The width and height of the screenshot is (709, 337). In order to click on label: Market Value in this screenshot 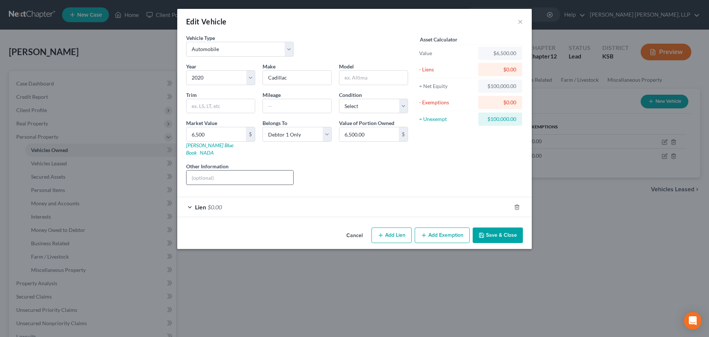, I will do `click(202, 123)`.